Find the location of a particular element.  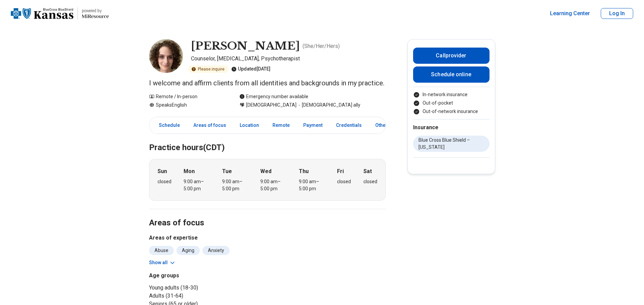

a: Learning Center is located at coordinates (570, 13).